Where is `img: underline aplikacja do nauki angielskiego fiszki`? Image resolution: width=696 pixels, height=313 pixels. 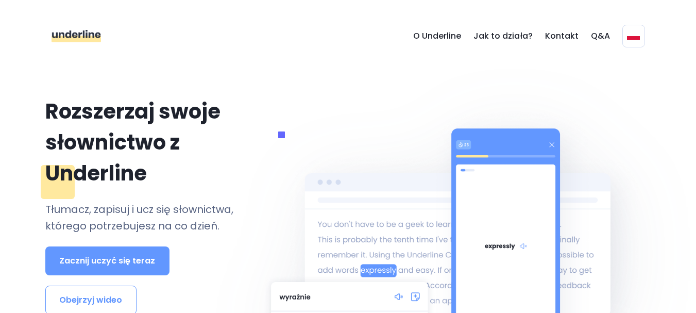
img: underline aplikacja do nauki angielskiego fiszki is located at coordinates (76, 36).